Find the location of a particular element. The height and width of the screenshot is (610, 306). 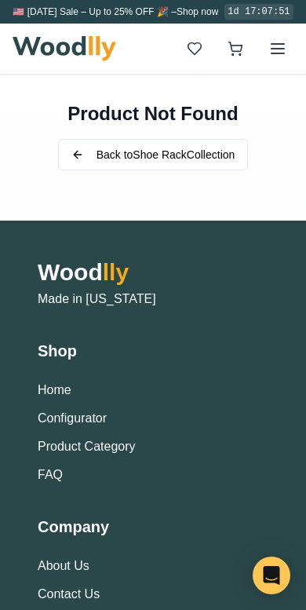

span: lly is located at coordinates (115, 271).